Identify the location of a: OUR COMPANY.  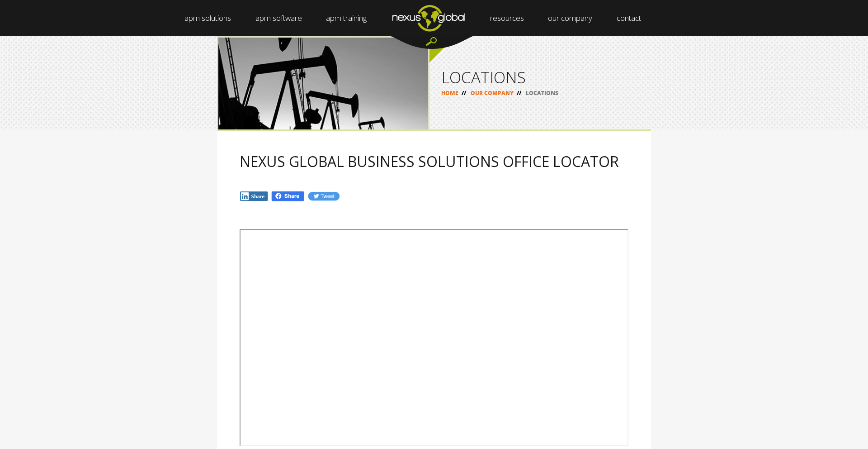
(492, 92).